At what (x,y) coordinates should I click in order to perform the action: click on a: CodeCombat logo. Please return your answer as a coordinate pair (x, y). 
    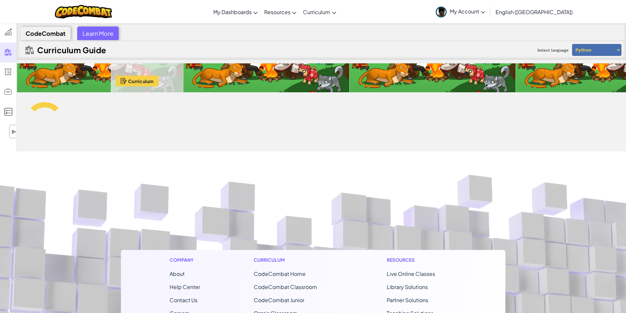
    Looking at the image, I should click on (84, 12).